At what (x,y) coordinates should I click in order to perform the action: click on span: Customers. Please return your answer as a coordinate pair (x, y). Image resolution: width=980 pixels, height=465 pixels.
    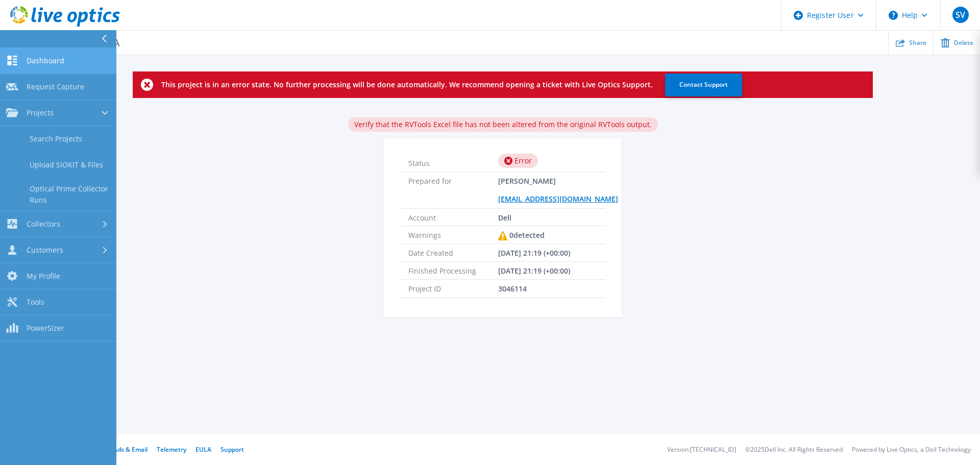
    Looking at the image, I should click on (45, 250).